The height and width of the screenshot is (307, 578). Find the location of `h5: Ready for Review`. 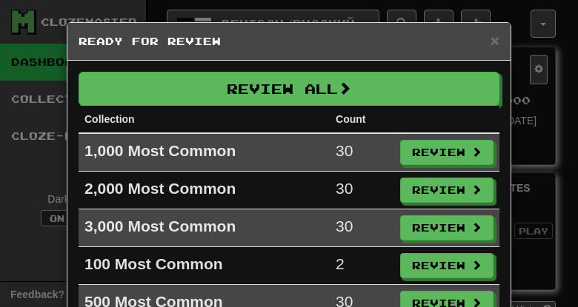

h5: Ready for Review is located at coordinates (289, 41).